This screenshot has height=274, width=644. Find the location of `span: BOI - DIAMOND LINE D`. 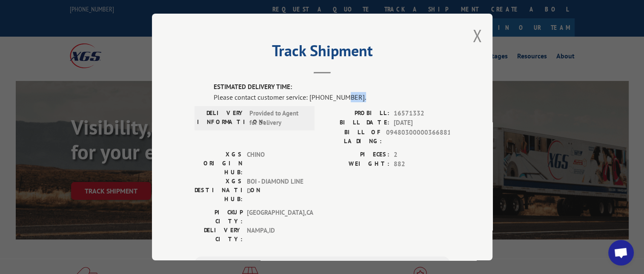

span: BOI - DIAMOND LINE D is located at coordinates (275, 190).